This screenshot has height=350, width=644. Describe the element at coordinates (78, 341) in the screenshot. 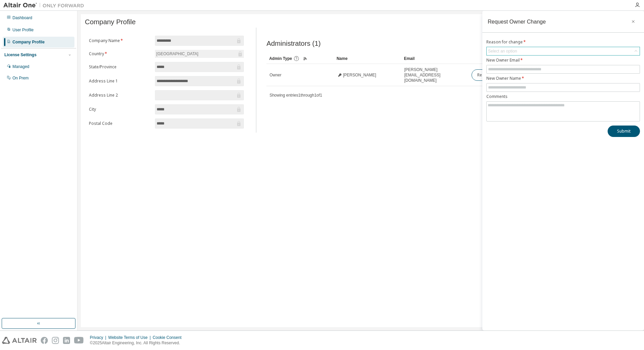

I see `img: youtube.svg` at that location.